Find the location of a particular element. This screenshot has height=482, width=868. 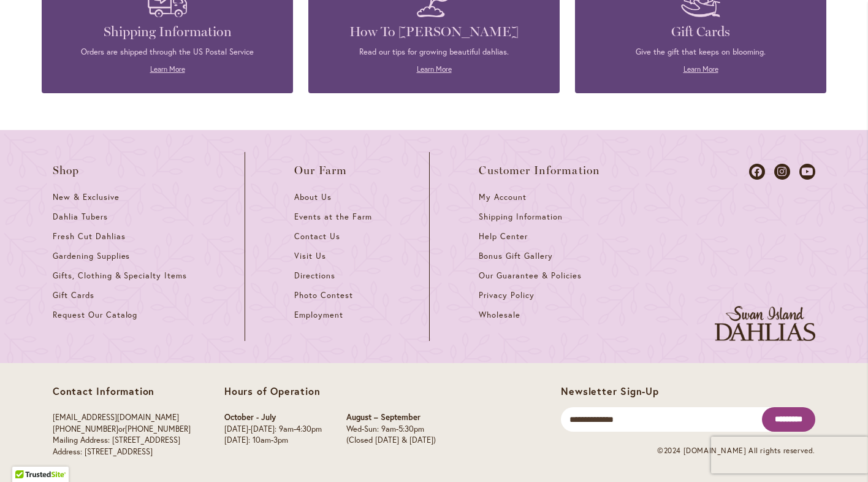

h4: Shipping Information is located at coordinates (168, 32).